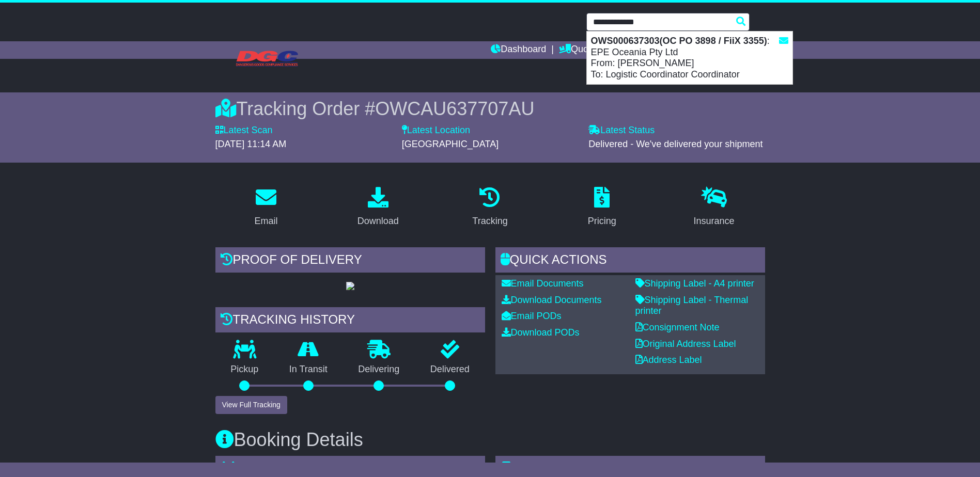 This screenshot has height=477, width=980. I want to click on a: Pricing, so click(602, 207).